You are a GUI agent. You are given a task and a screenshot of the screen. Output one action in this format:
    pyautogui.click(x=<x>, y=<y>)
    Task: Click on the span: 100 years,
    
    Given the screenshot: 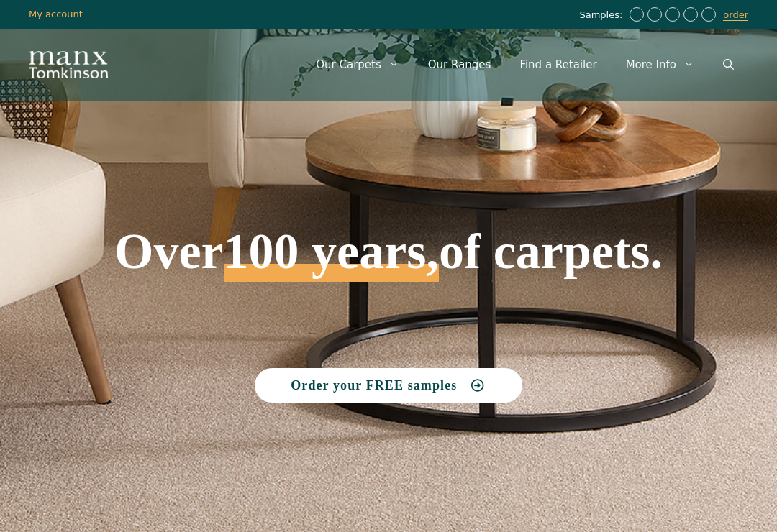 What is the action you would take?
    pyautogui.click(x=331, y=260)
    